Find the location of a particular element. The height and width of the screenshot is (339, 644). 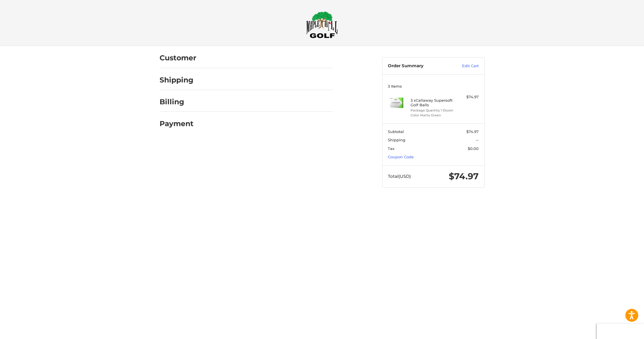

h3: Order Summary is located at coordinates (419, 66).